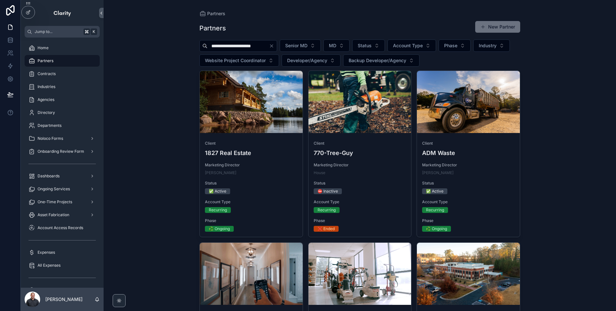 The image size is (616, 311). Describe the element at coordinates (62, 87) in the screenshot. I see `a: Industries` at that location.